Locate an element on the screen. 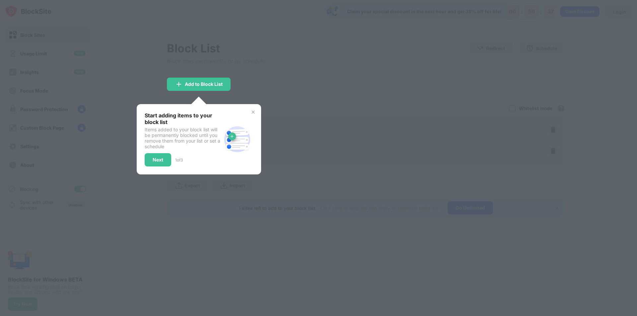 Image resolution: width=637 pixels, height=316 pixels. img: x-button.svg is located at coordinates (253, 112).